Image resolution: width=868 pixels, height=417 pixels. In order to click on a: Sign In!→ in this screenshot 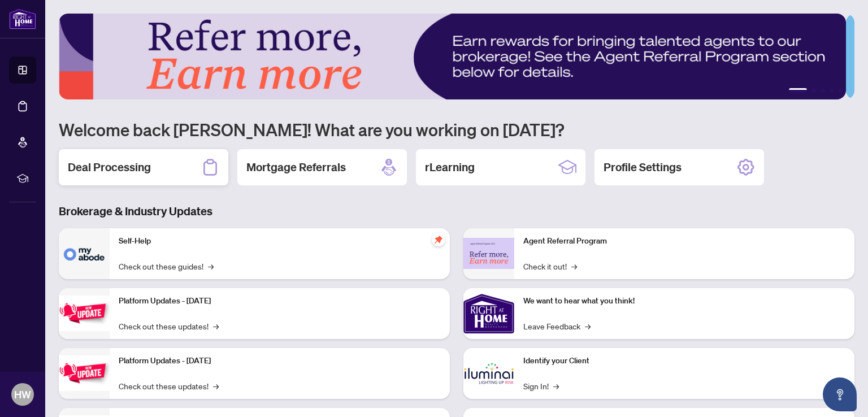, I will do `click(540, 385)`.